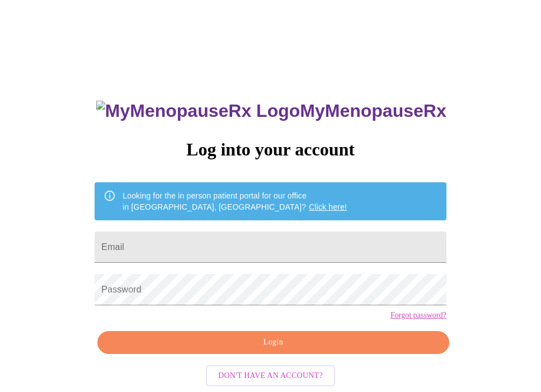 This screenshot has height=392, width=541. Describe the element at coordinates (198, 111) in the screenshot. I see `img: MyMenopauseRx Logo` at that location.